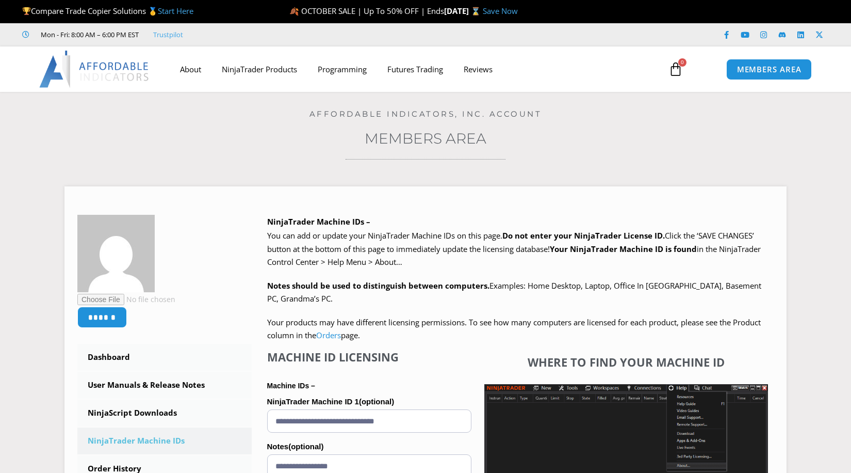 The width and height of the screenshot is (851, 473). What do you see at coordinates (369, 401) in the screenshot?
I see `label: NinjaTrader Machine ID 1` at bounding box center [369, 401].